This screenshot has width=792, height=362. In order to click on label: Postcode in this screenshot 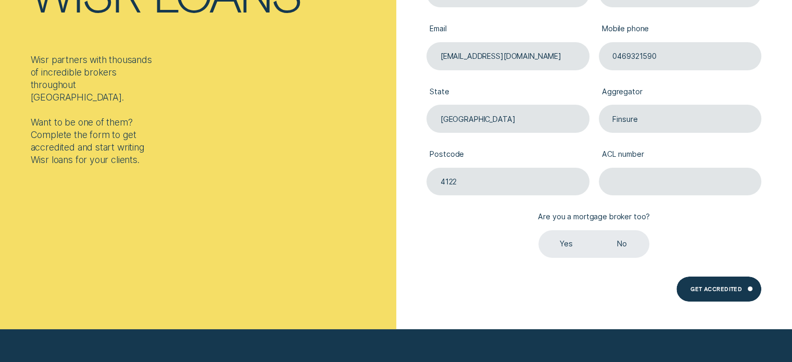, I will do `click(508, 154)`.